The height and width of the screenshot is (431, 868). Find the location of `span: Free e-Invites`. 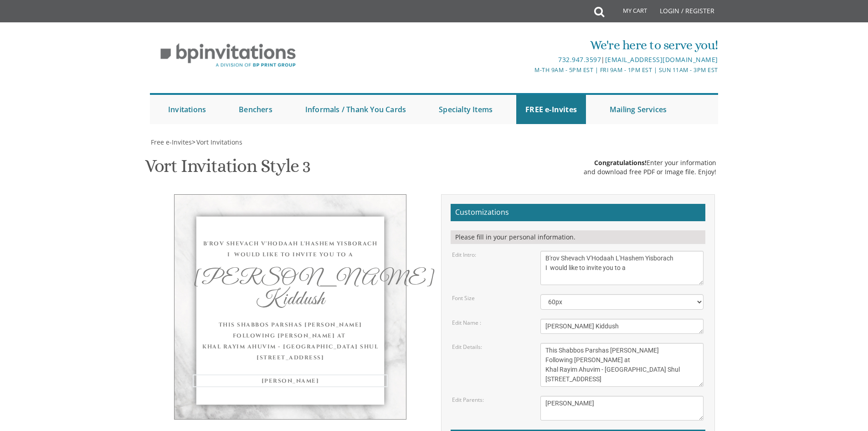

span: Free e-Invites is located at coordinates (171, 142).